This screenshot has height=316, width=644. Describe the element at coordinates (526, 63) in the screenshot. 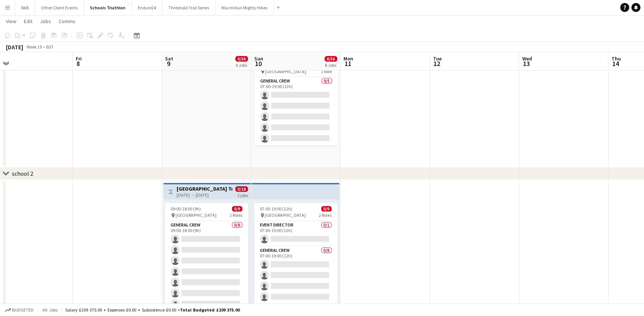

I see `span: 13` at that location.